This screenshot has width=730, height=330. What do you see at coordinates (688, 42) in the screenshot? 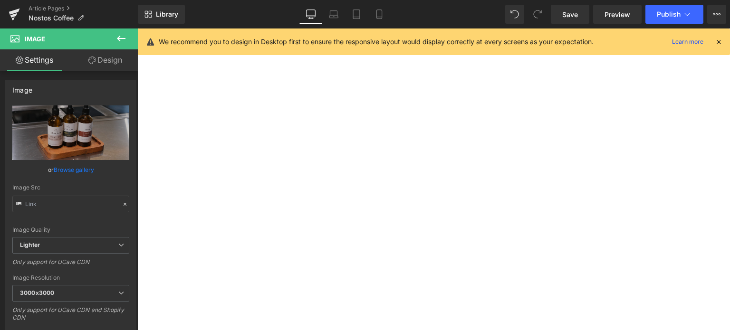
I see `a: Learn more` at bounding box center [688, 42].